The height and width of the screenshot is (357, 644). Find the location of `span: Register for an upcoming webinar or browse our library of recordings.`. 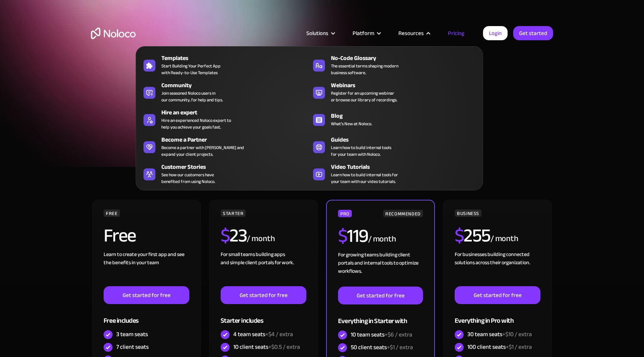

span: Register for an upcoming webinar or browse our library of recordings. is located at coordinates (364, 97).